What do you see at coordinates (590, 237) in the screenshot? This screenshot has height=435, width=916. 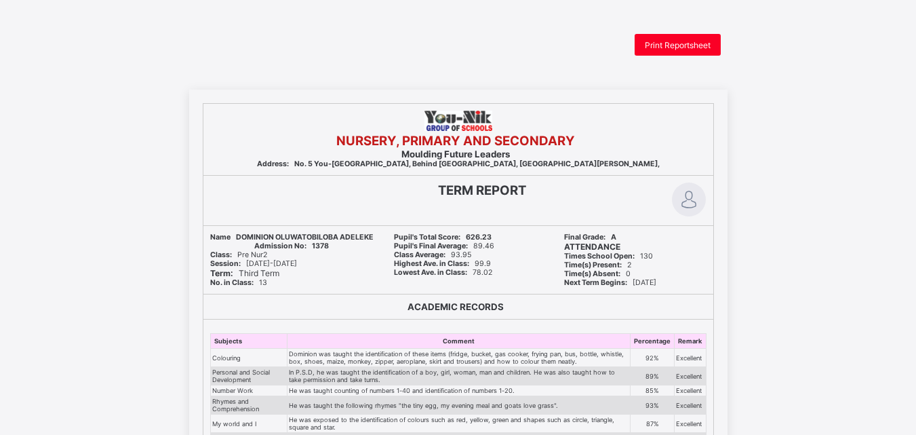 I see `span: A` at bounding box center [590, 237].